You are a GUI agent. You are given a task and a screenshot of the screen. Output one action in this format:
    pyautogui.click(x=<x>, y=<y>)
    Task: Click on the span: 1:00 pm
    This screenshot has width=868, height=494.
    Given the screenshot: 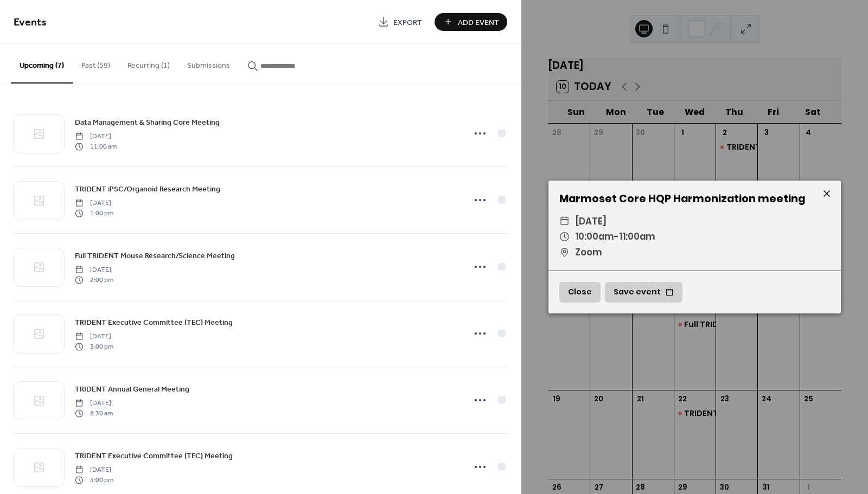 What is the action you would take?
    pyautogui.click(x=94, y=213)
    